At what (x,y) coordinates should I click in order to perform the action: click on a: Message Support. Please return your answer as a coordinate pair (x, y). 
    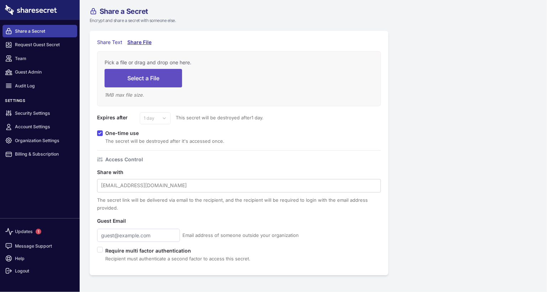
    Looking at the image, I should click on (40, 246).